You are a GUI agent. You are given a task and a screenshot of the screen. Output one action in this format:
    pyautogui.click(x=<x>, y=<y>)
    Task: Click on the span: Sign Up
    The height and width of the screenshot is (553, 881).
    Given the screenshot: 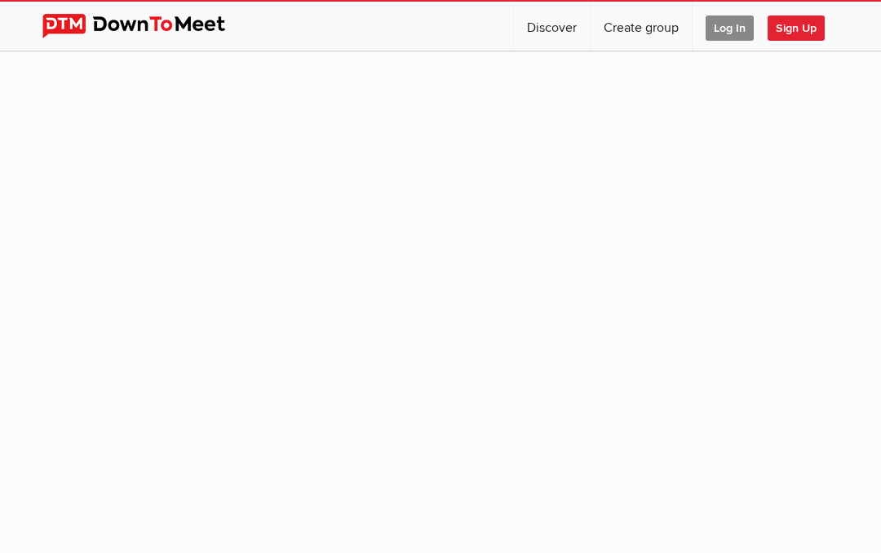 What is the action you would take?
    pyautogui.click(x=796, y=28)
    